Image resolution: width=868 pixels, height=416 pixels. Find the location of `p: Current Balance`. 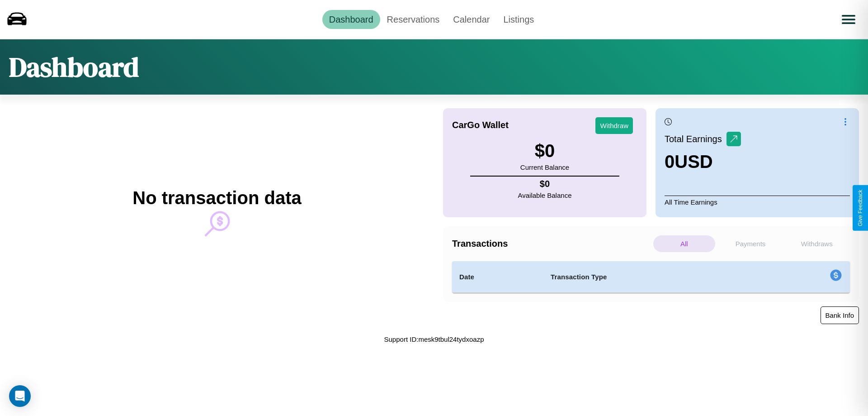

p: Current Balance is located at coordinates (545, 167).